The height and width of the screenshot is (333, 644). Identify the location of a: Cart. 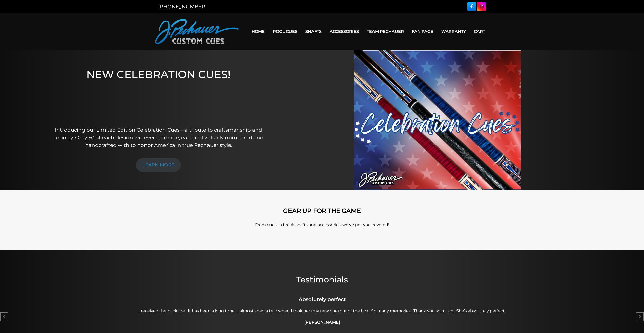
(479, 31).